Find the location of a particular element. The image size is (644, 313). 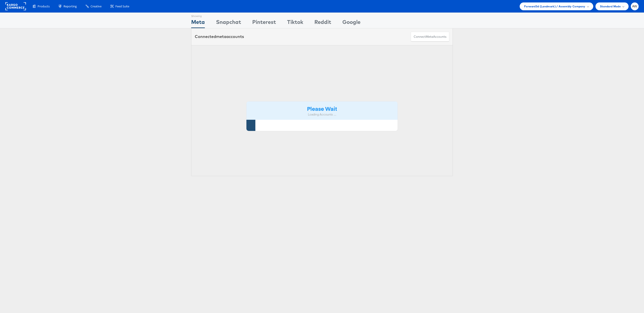

div: Showing is located at coordinates (198, 16).